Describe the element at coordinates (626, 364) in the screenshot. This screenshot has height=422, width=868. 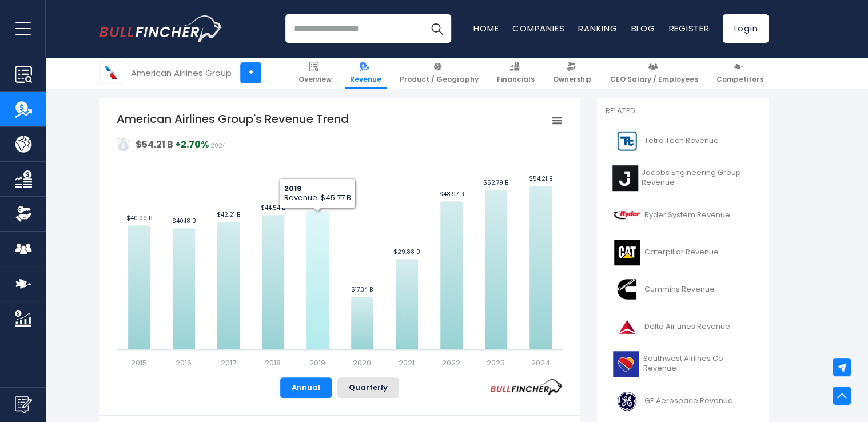
I see `img: LUV logo` at that location.